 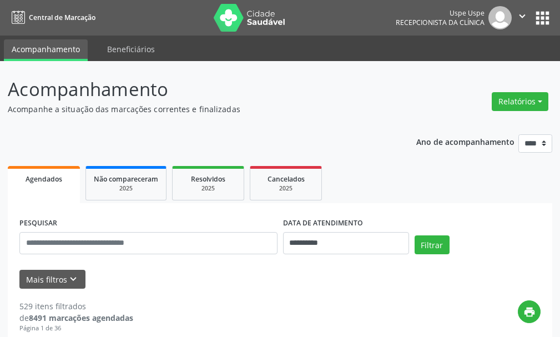 I want to click on img: img, so click(x=500, y=18).